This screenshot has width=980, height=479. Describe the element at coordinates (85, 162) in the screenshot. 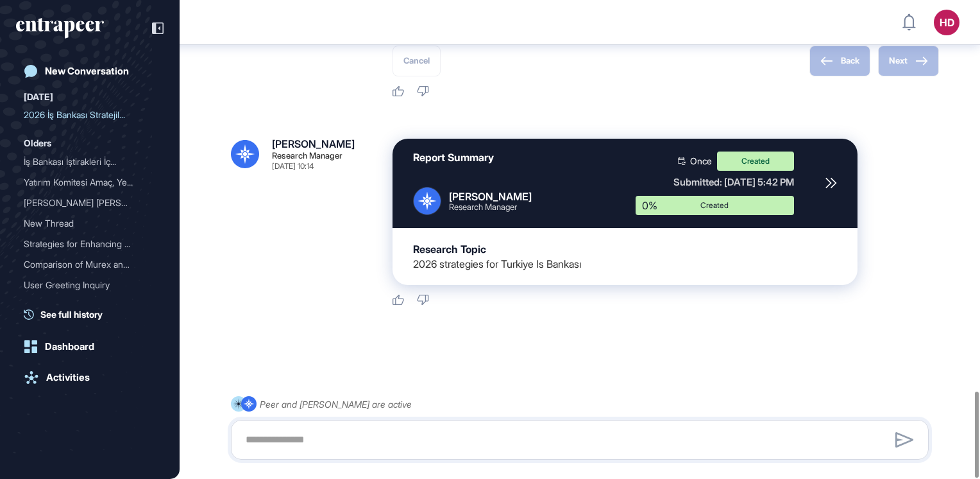

I see `div: İş Bankası İştirakleri İç...` at that location.